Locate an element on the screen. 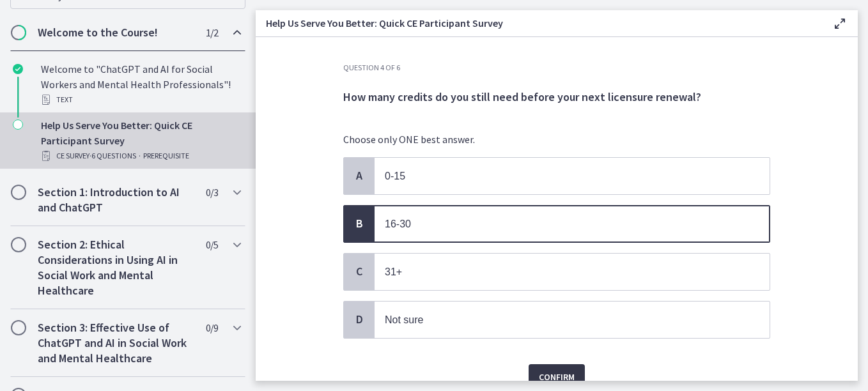 The width and height of the screenshot is (868, 391). div: Welcome to "ChatGPT and AI for Social Workers and Mental Health Professionals"! is located at coordinates (141, 84).